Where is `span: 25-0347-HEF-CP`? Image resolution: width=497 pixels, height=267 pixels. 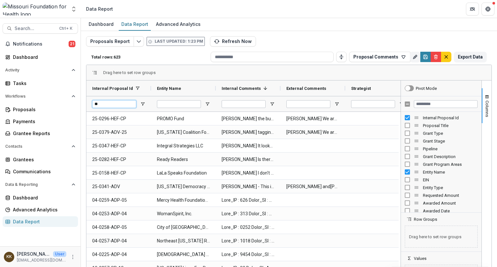 span: 25-0347-HEF-CP is located at coordinates (119, 146).